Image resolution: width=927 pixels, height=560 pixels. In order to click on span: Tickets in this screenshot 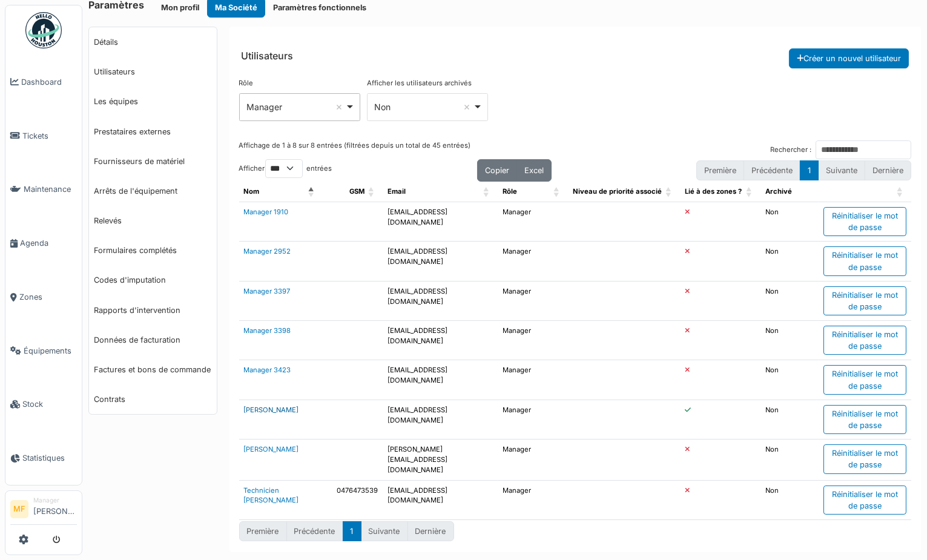, I will do `click(50, 136)`.